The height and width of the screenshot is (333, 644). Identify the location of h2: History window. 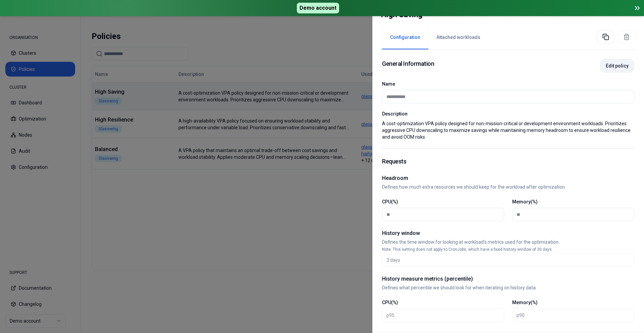
(508, 233).